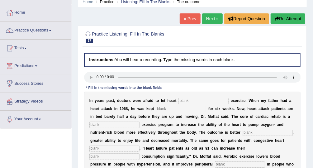  What do you see at coordinates (36, 47) in the screenshot?
I see `a: Tests` at bounding box center [36, 47].